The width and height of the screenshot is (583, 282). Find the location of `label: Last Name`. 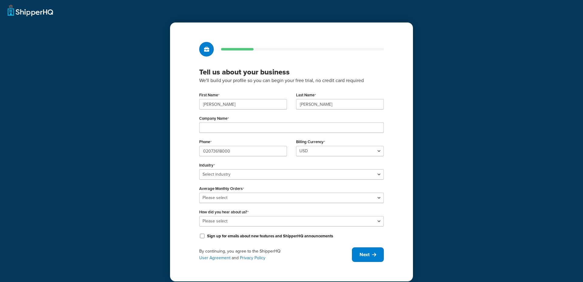

label: Last Name is located at coordinates (306, 95).